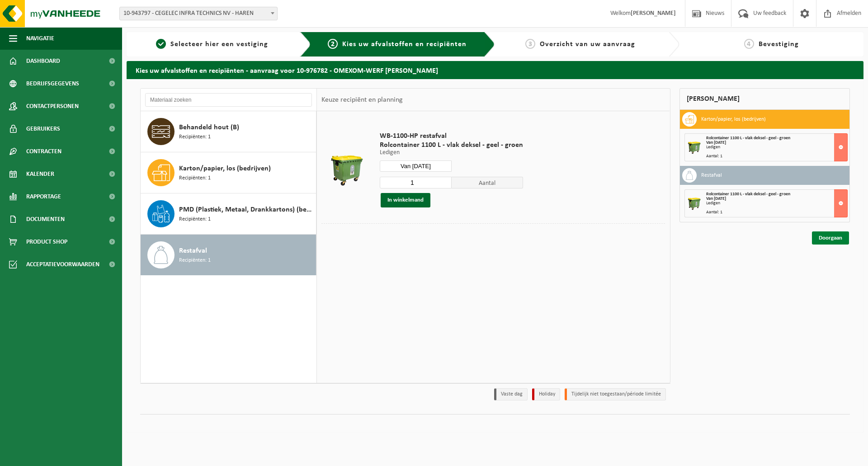  I want to click on input: Materiaal zoeken, so click(228, 100).